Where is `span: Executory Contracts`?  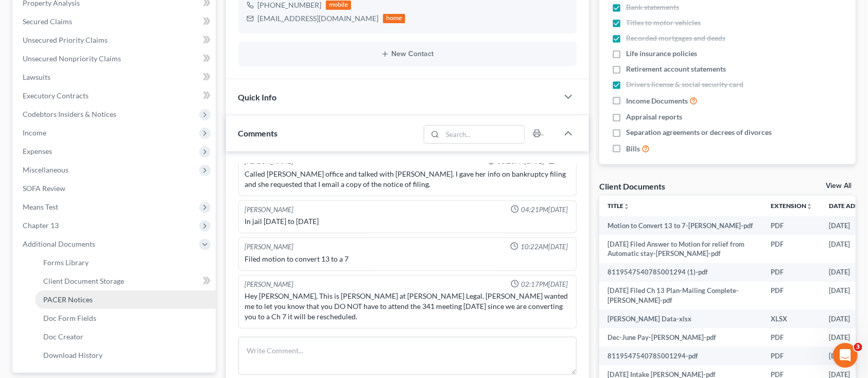
span: Executory Contracts is located at coordinates (56, 95).